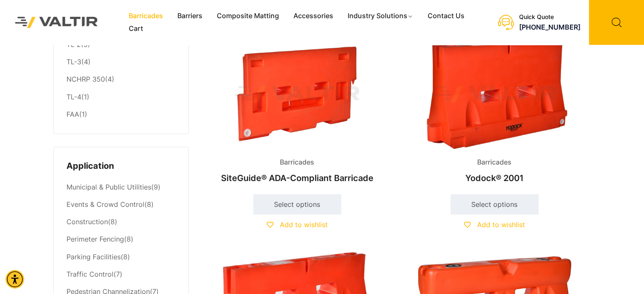 The height and width of the screenshot is (294, 644). Describe the element at coordinates (550, 17) in the screenshot. I see `div: Quick Quote` at that location.